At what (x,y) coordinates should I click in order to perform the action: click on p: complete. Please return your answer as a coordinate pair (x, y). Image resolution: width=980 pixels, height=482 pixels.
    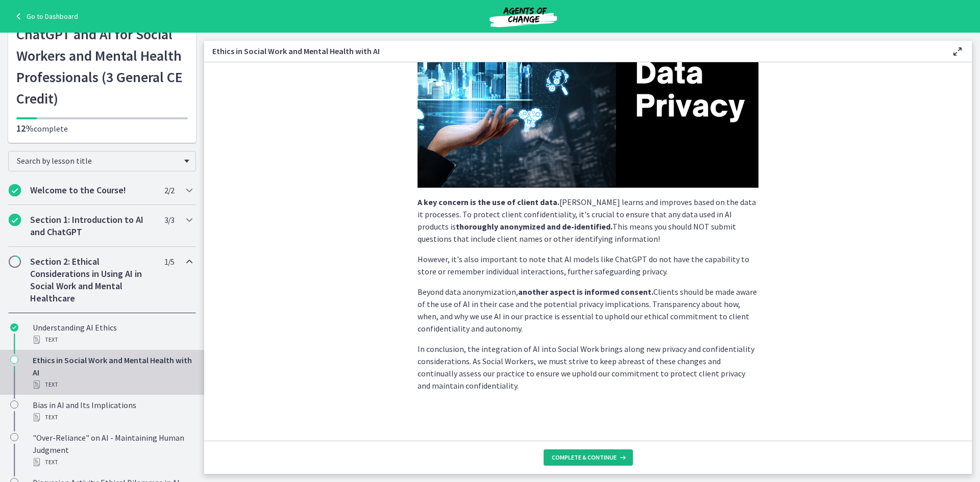
    Looking at the image, I should click on (102, 128).